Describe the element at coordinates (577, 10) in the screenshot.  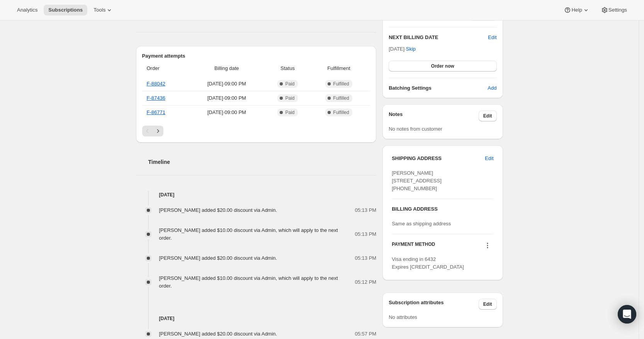
I see `span: Help` at that location.